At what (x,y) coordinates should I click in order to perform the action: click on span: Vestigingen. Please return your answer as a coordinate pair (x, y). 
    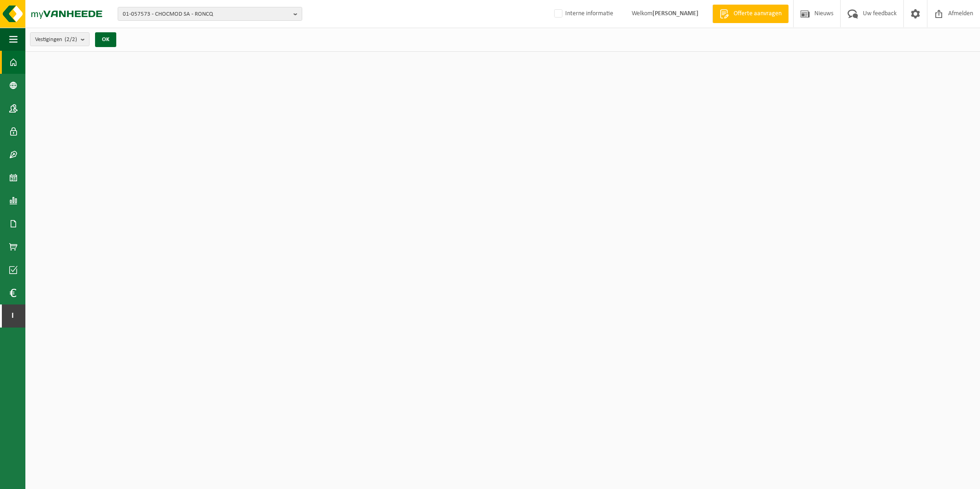
    Looking at the image, I should click on (56, 40).